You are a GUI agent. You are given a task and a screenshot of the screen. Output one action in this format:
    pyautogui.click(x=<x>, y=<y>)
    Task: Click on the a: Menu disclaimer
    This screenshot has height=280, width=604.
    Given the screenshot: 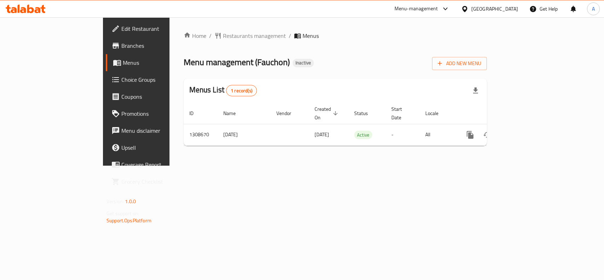 What is the action you would take?
    pyautogui.click(x=155, y=131)
    